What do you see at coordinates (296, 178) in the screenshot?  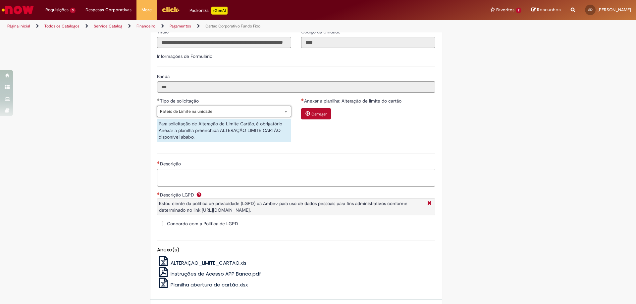 I see `textarea: Descrição` at bounding box center [296, 178].